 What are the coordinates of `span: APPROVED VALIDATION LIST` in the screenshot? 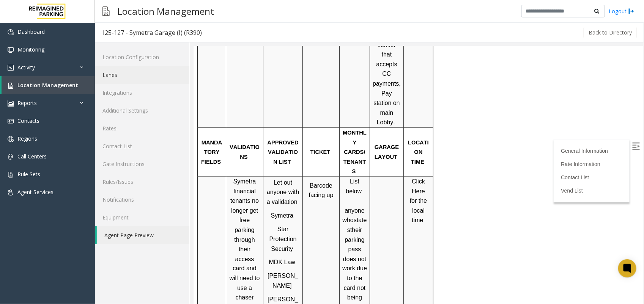 It's located at (90, 106).